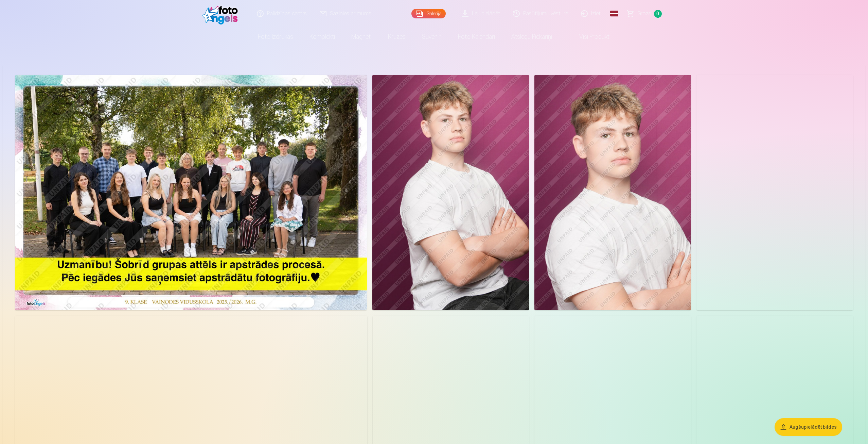 The height and width of the screenshot is (444, 868). I want to click on a: Komplekti, so click(322, 37).